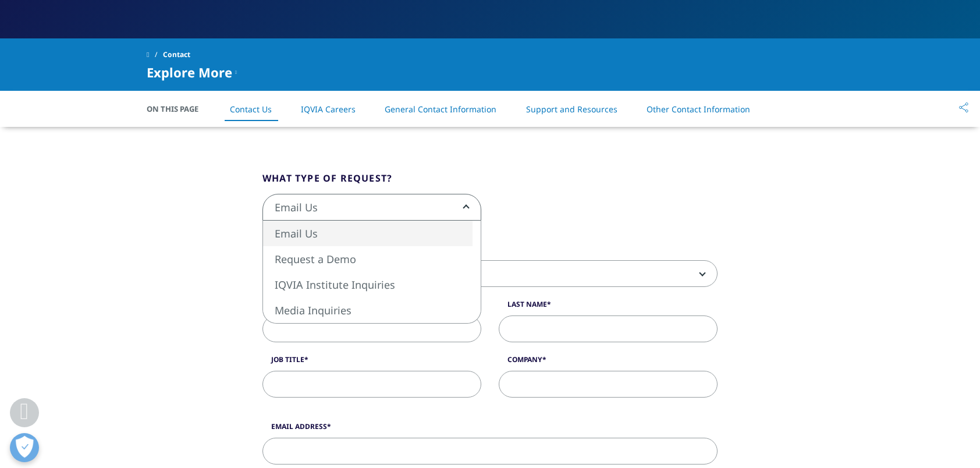  I want to click on span: Explore More, so click(189, 72).